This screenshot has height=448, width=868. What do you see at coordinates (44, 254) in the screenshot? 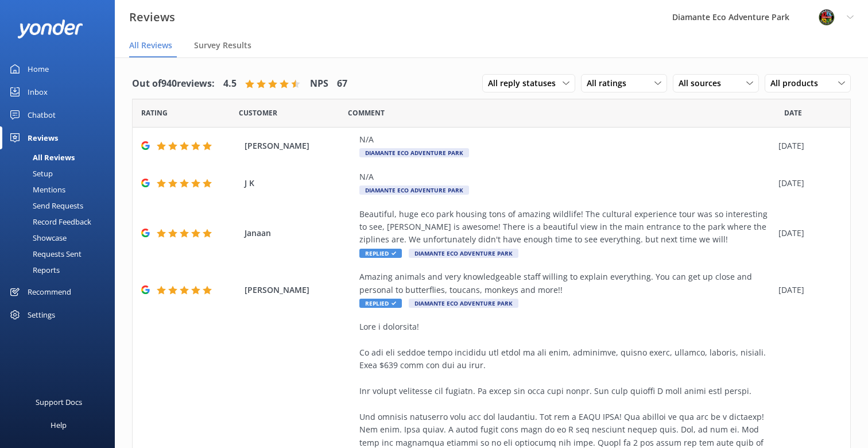
I see `div: Requests Sent` at bounding box center [44, 254].